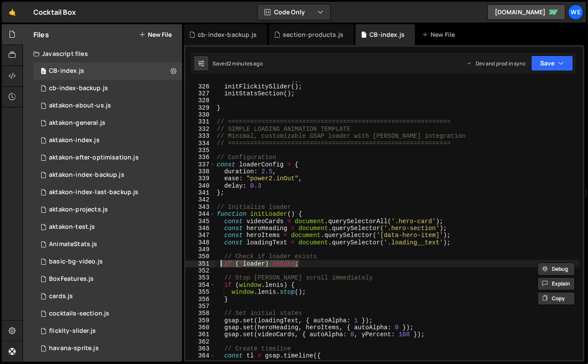 This screenshot has width=588, height=364. Describe the element at coordinates (107, 193) in the screenshot. I see `div: 12094/44999.js` at that location.